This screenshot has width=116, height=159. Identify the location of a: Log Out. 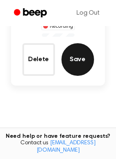
(88, 13).